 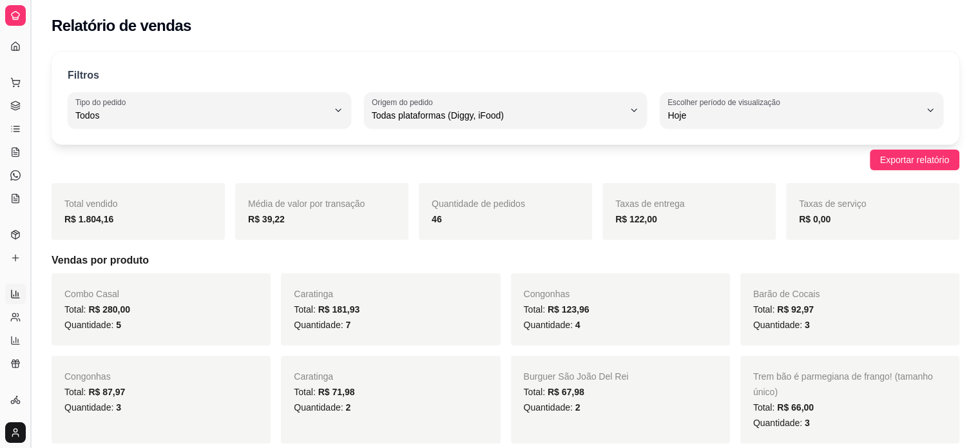 I want to click on span: Exportar relatório, so click(x=915, y=160).